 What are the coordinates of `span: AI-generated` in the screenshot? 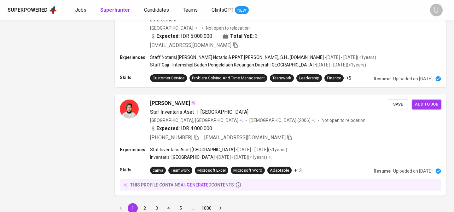 It's located at (196, 185).